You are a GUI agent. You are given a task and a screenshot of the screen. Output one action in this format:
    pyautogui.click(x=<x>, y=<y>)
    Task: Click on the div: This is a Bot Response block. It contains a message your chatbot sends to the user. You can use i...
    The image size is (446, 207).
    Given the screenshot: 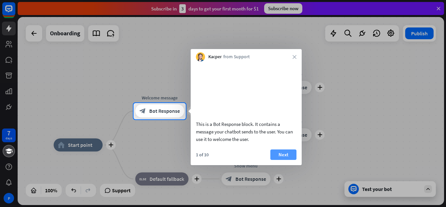 What is the action you would take?
    pyautogui.click(x=246, y=131)
    